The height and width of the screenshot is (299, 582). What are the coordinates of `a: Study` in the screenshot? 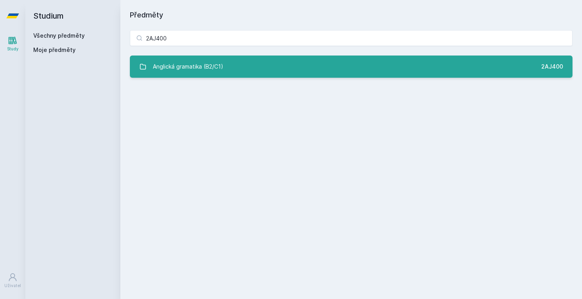 It's located at (13, 44).